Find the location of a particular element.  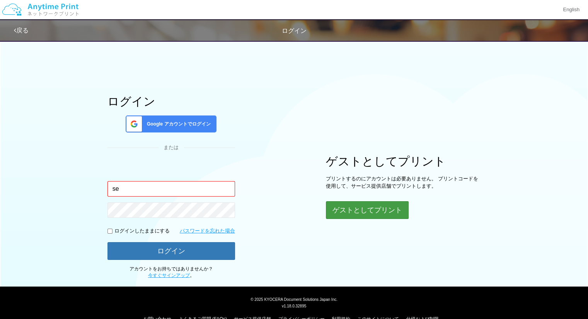

a: 今すぐサインアップ is located at coordinates (169, 275).